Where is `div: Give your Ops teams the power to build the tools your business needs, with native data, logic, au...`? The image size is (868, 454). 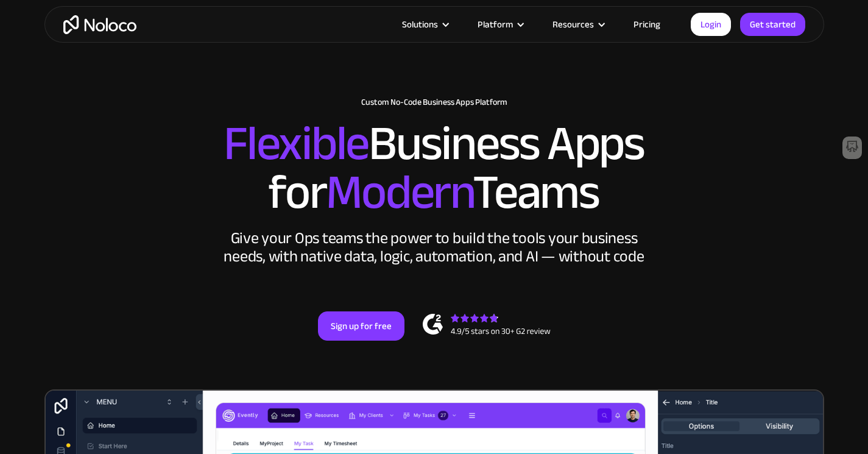 div: Give your Ops teams the power to build the tools your business needs, with native data, logic, au... is located at coordinates (434, 247).